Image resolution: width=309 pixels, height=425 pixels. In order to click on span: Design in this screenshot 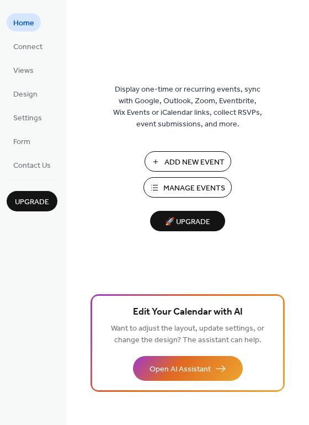, I will do `click(25, 94)`.